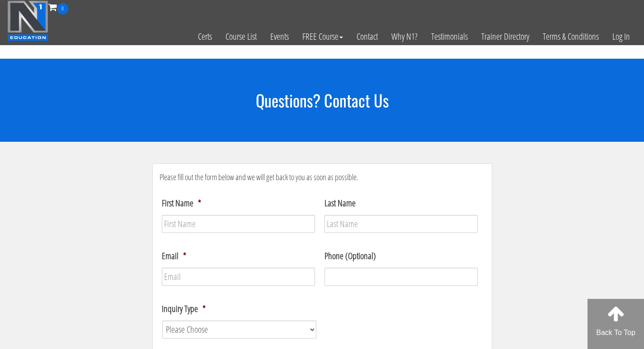  I want to click on a: 0, so click(58, 7).